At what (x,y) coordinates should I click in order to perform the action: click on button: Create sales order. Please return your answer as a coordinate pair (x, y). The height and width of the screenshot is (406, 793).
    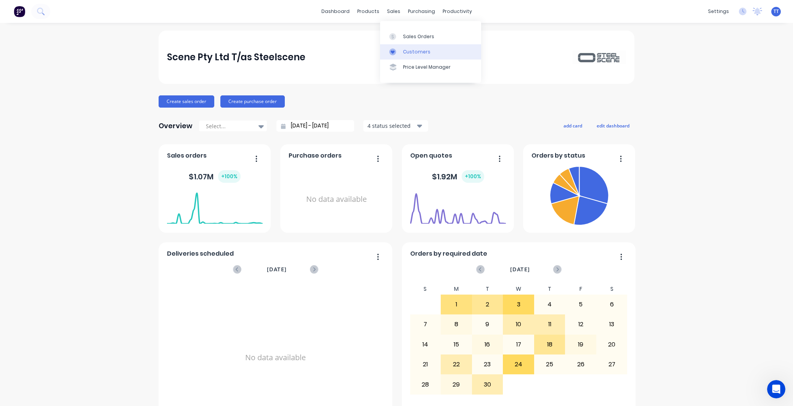
    Looking at the image, I should click on (186, 101).